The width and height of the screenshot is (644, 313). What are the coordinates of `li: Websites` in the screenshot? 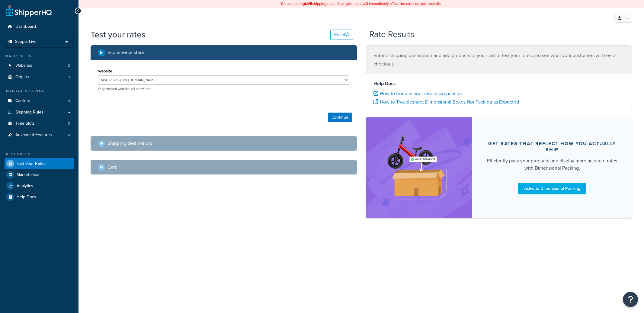 It's located at (39, 66).